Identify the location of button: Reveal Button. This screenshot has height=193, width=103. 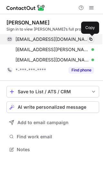
(81, 70).